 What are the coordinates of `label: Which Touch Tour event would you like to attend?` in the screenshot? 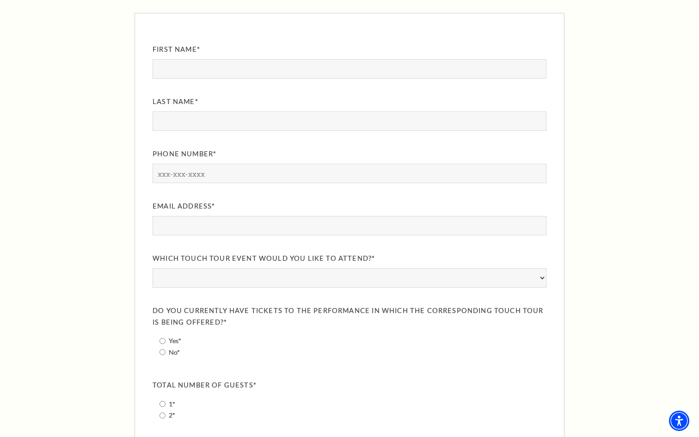 It's located at (349, 258).